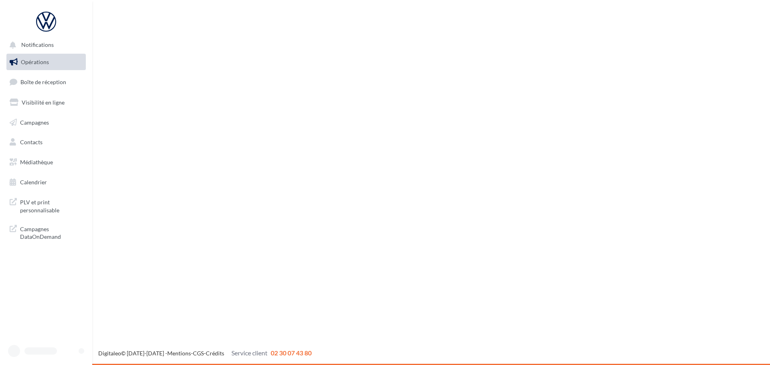 This screenshot has height=365, width=770. I want to click on a: Visibilité en ligne, so click(46, 103).